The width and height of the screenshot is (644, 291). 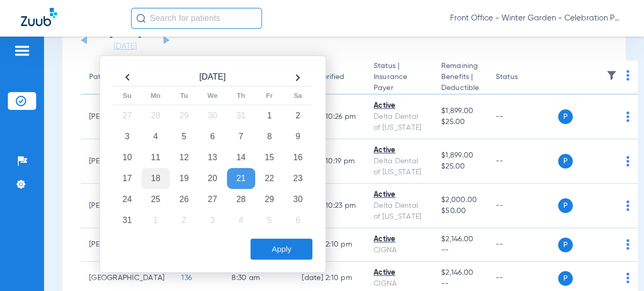 I want to click on span: Front Office - Winter Garden - Celebration Pediatric Dentistry, so click(x=536, y=18).